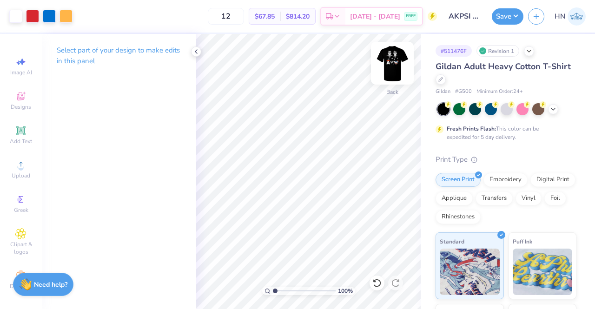 The image size is (595, 309). I want to click on div: This color can be expedited for 5 day delivery., so click(503, 133).